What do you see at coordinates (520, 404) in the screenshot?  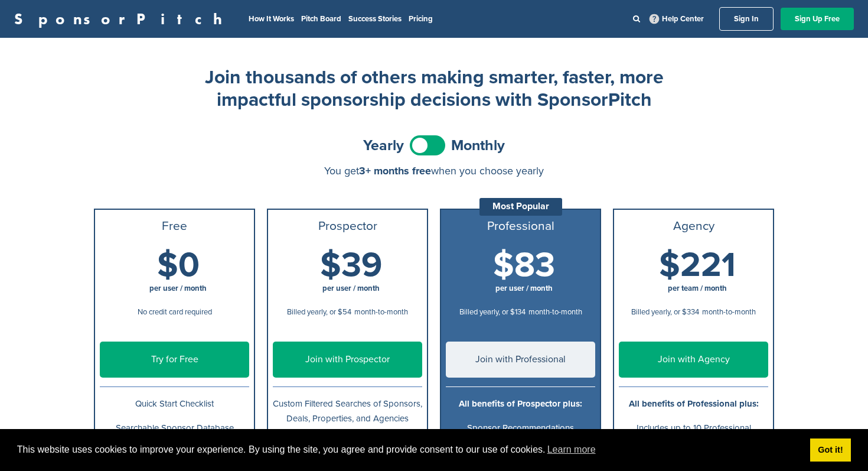 I see `b: All benefits of Prospector plus:` at bounding box center [520, 404].